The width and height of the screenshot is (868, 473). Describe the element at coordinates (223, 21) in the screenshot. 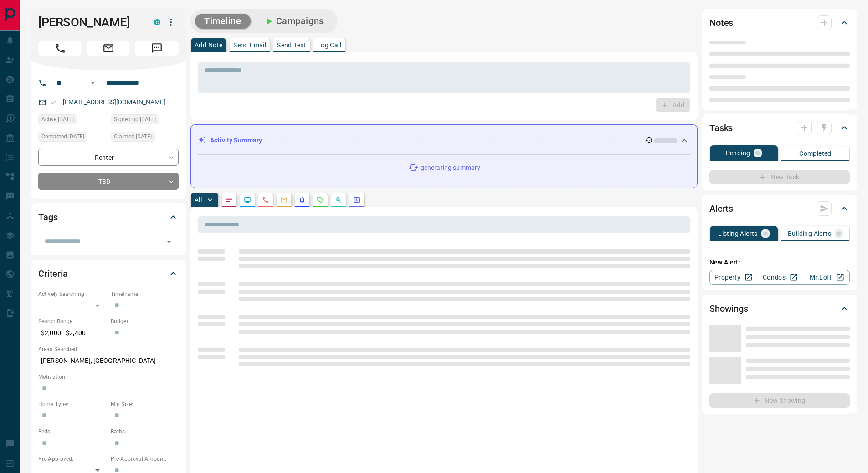

I see `button: Timeline` at that location.